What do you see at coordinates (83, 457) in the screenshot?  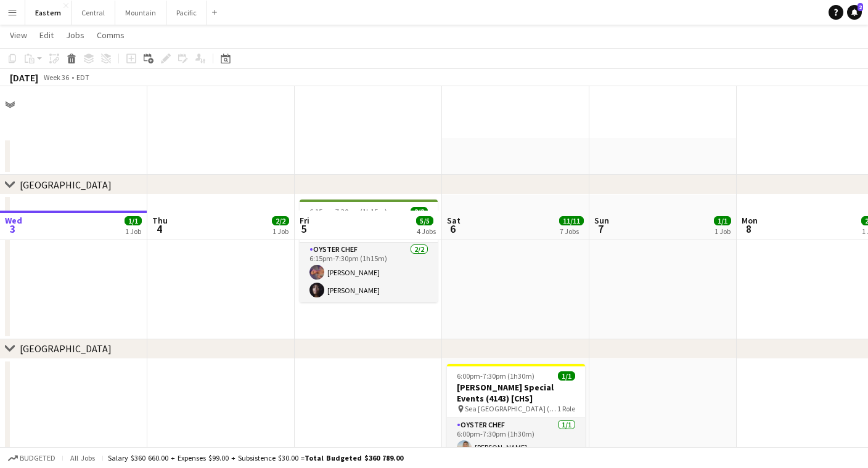 I see `span: All jobs` at bounding box center [83, 457].